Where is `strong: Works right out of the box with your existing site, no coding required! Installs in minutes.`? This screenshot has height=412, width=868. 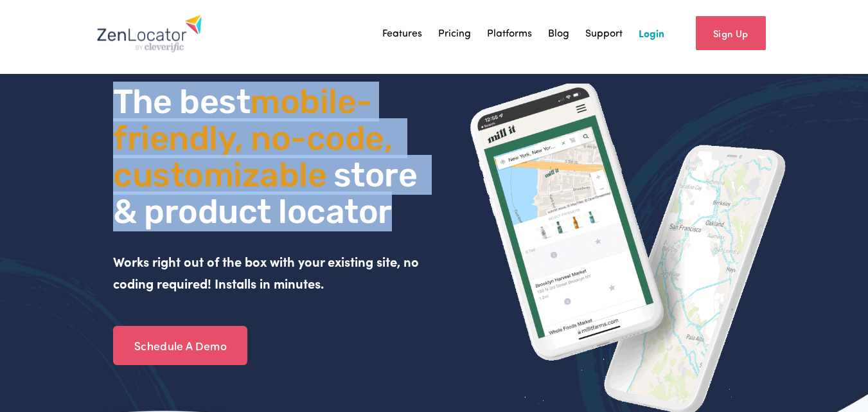 strong: Works right out of the box with your existing site, no coding required! Installs in minutes. is located at coordinates (267, 272).